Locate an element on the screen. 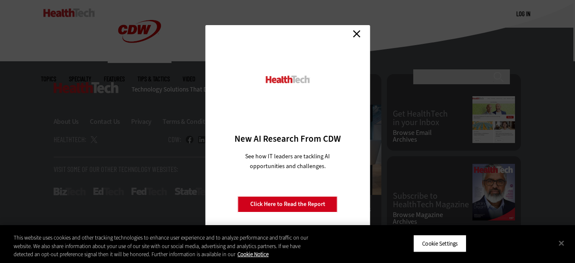  a: Click Here to Read the Report is located at coordinates (288, 204).